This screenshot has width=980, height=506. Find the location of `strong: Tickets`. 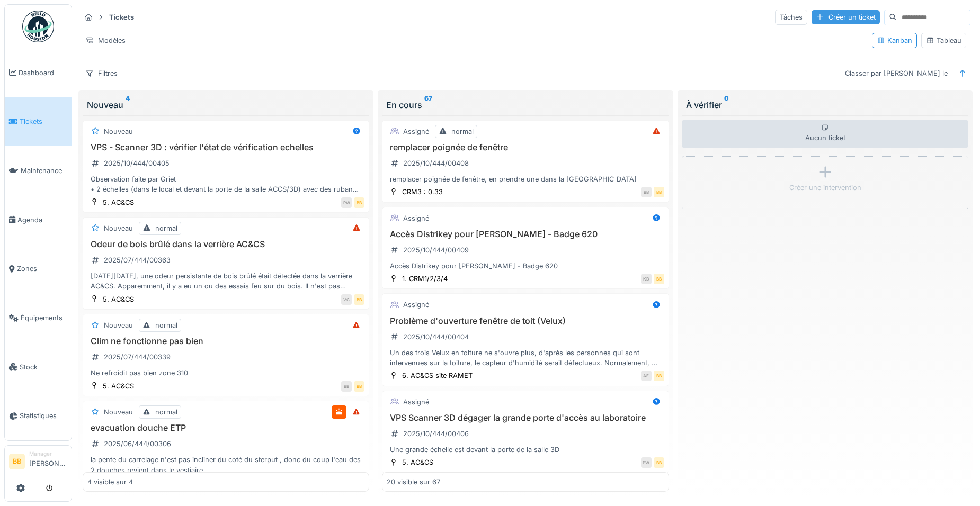

strong: Tickets is located at coordinates (121, 17).